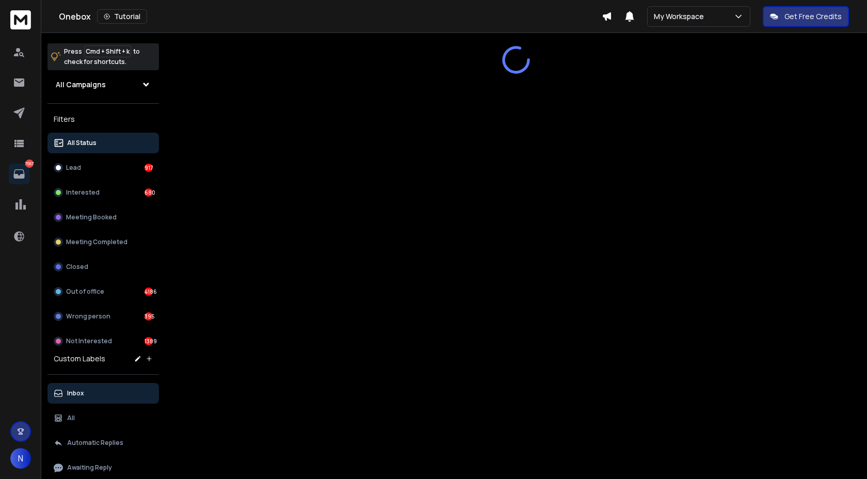 The width and height of the screenshot is (867, 479). What do you see at coordinates (806, 17) in the screenshot?
I see `button: Get Free Credits` at bounding box center [806, 17].